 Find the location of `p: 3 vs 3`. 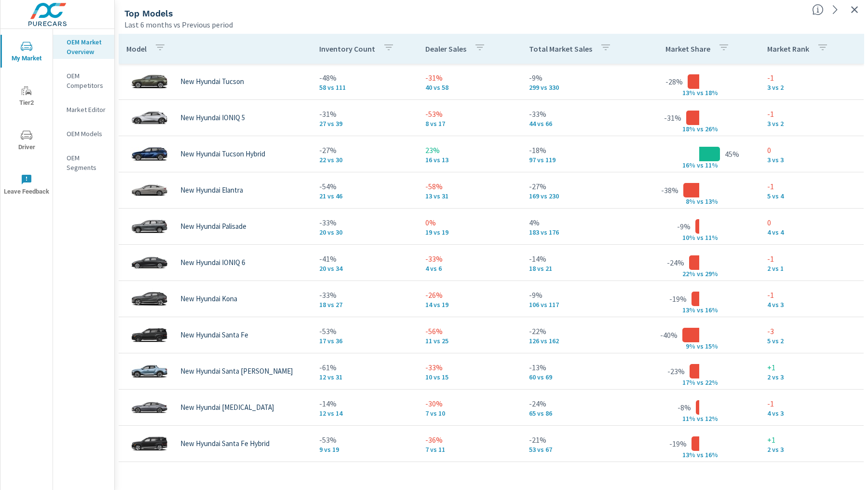

p: 3 vs 3 is located at coordinates (812, 160).